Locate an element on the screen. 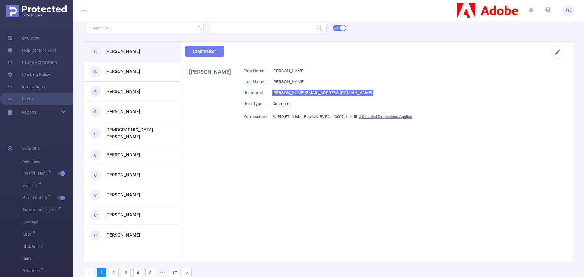 The width and height of the screenshot is (584, 277). span: FT_Adobe_Publicis_EMEA - 1000941 is located at coordinates (342, 117).